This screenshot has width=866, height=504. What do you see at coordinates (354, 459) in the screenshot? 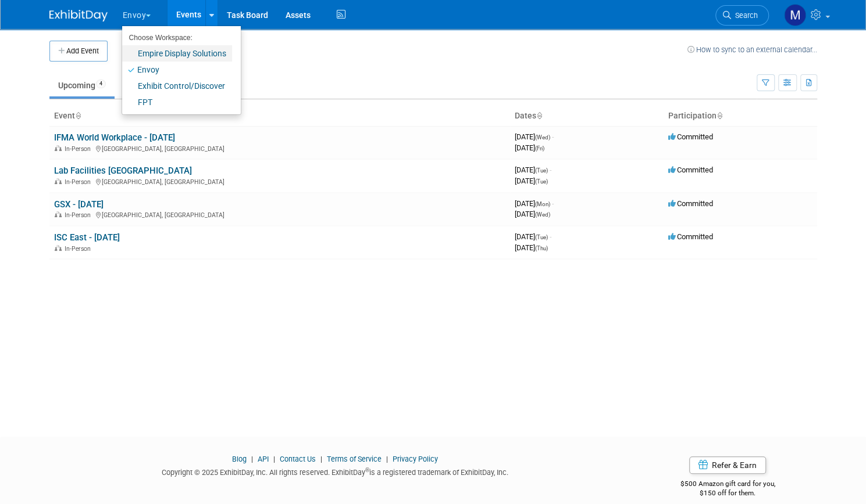
I see `a: Terms of Service` at bounding box center [354, 459].